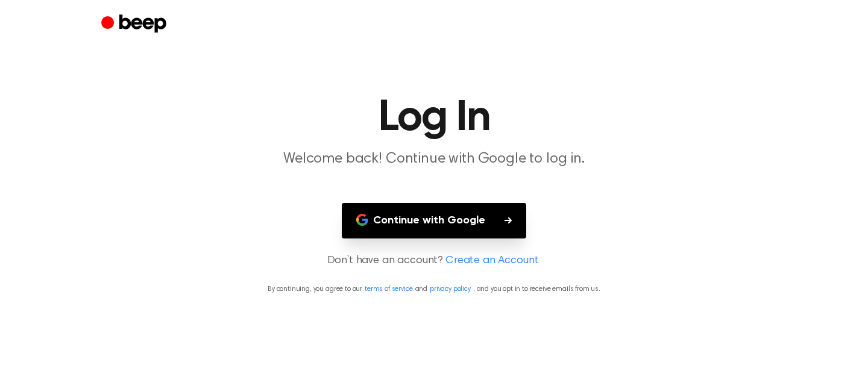 The image size is (868, 386). Describe the element at coordinates (388, 289) in the screenshot. I see `a: terms of service` at that location.